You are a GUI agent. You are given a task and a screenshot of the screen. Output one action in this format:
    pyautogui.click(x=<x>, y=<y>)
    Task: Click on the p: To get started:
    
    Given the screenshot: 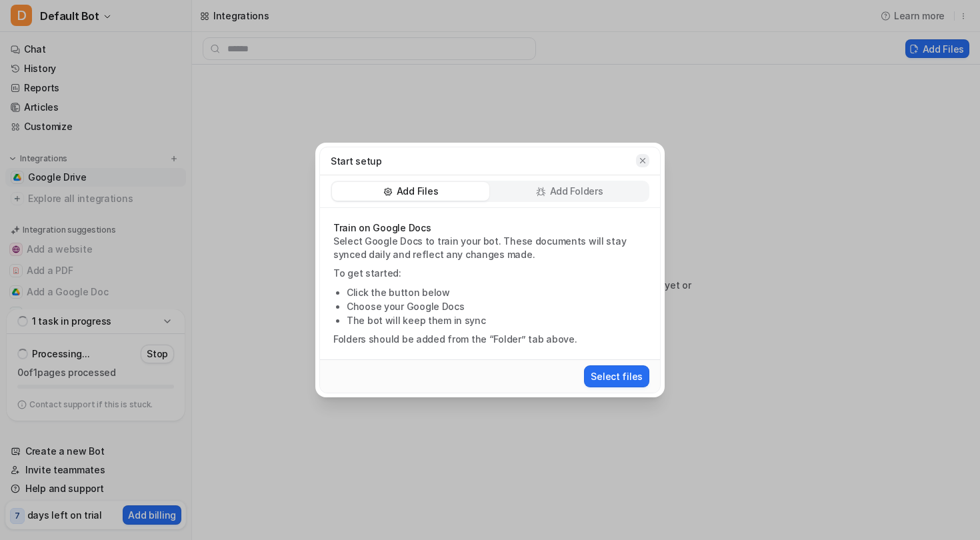 What is the action you would take?
    pyautogui.click(x=490, y=274)
    